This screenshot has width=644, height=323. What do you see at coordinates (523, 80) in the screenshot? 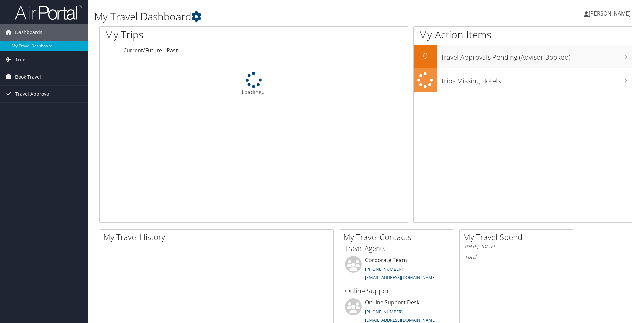
I see `a: Trips Missing Hotels` at bounding box center [523, 80].